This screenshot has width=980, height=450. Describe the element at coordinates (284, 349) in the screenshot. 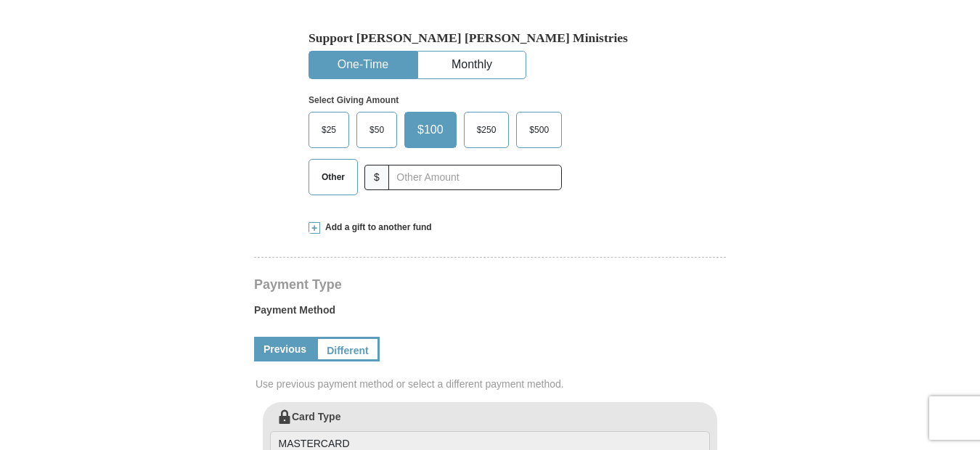

I see `a: Previous` at that location.